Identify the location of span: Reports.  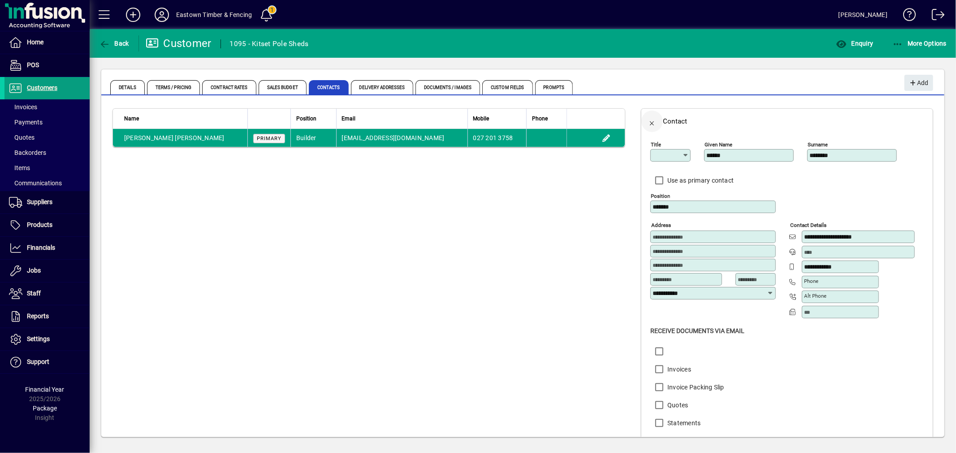
(38, 316).